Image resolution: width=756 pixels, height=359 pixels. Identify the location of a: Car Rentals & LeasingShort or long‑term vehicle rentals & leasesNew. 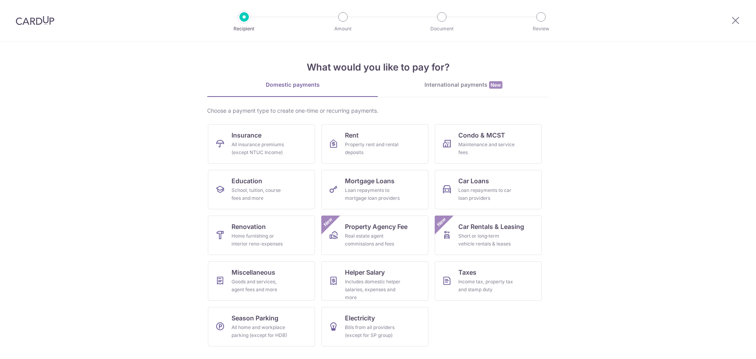
(489, 235).